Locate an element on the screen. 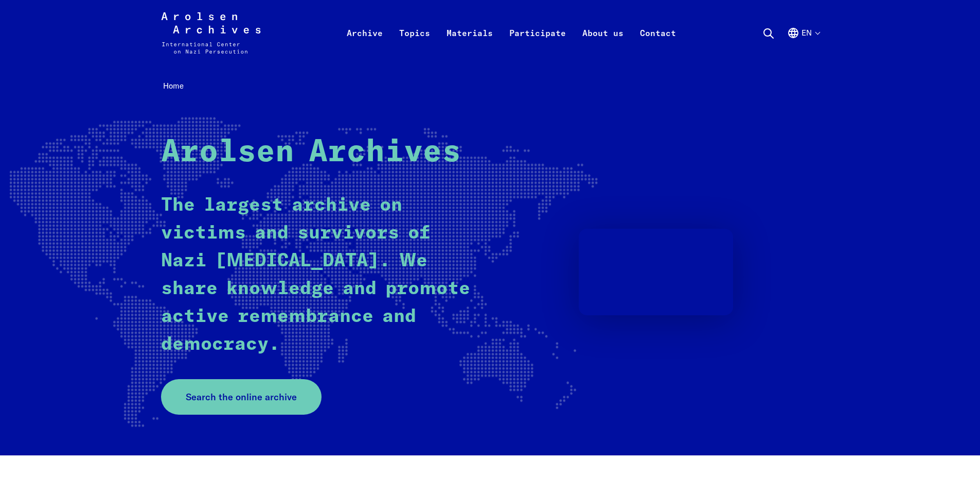  a: Participate is located at coordinates (537, 45).